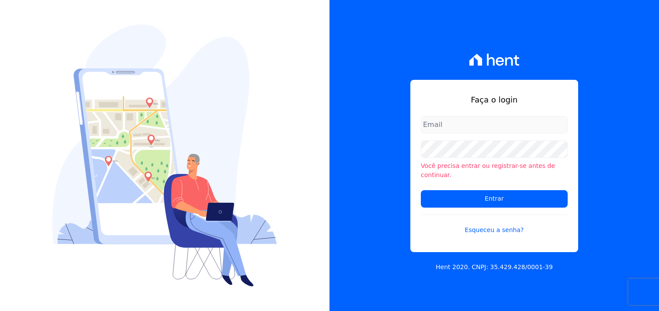  What do you see at coordinates (494, 125) in the screenshot?
I see `input: Email` at bounding box center [494, 125].